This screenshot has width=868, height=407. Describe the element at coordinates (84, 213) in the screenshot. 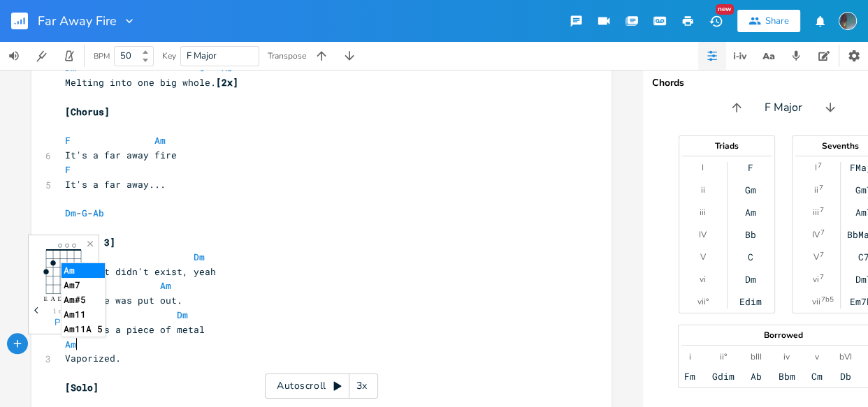

I see `span: G` at that location.